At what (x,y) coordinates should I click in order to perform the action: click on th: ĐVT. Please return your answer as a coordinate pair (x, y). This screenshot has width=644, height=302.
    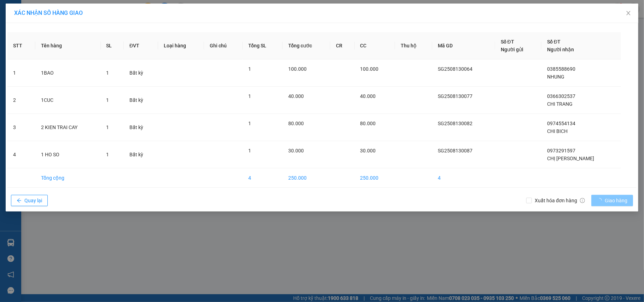
    Looking at the image, I should click on (141, 46).